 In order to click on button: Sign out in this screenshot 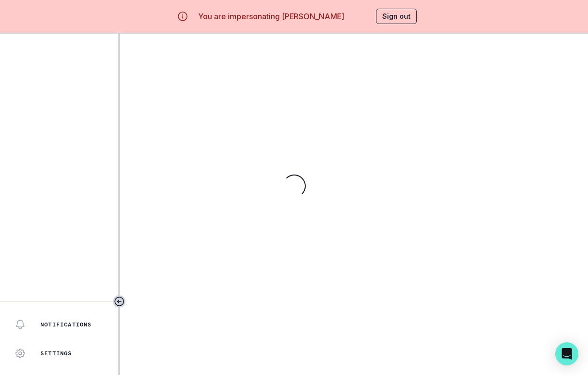, I will do `click(397, 17)`.